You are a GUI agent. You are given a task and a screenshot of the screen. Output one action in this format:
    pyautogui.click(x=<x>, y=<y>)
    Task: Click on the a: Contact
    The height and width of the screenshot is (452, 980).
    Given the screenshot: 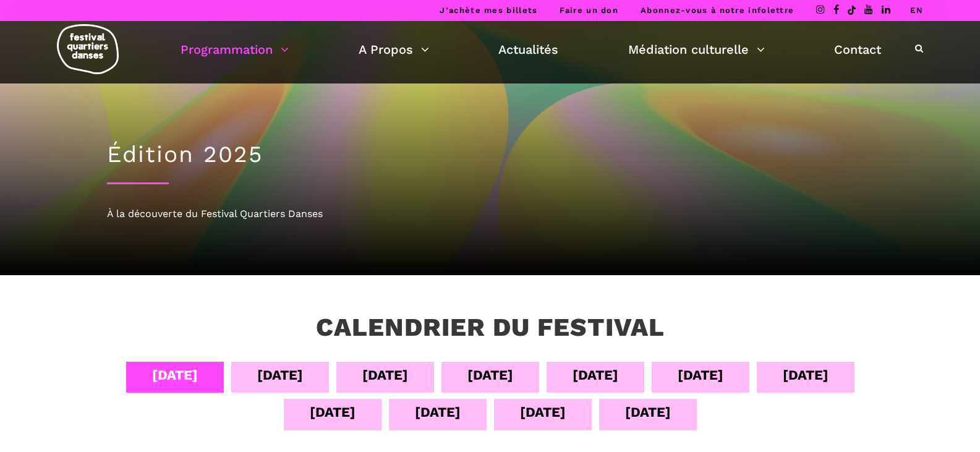 What is the action you would take?
    pyautogui.click(x=858, y=49)
    